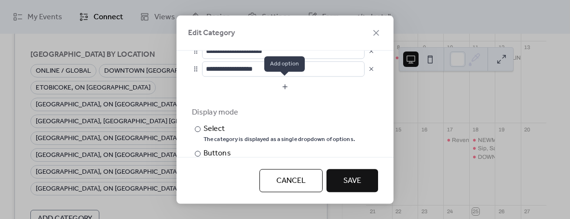 The height and width of the screenshot is (219, 570). I want to click on span: Add option, so click(284, 64).